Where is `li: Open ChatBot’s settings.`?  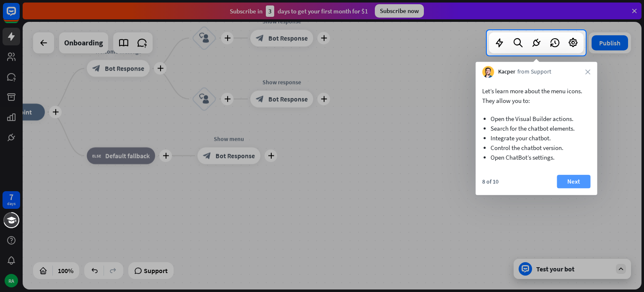 li: Open ChatBot’s settings. is located at coordinates (537, 157).